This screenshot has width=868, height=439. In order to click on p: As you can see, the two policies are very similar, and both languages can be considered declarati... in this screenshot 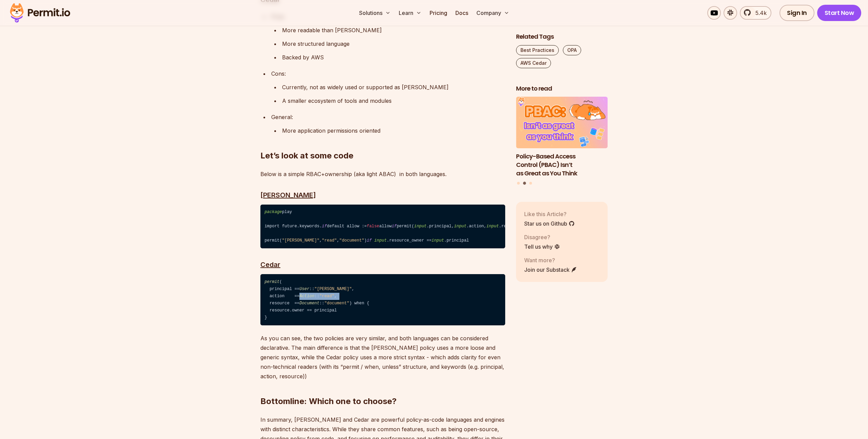, I will do `click(383, 357)`.